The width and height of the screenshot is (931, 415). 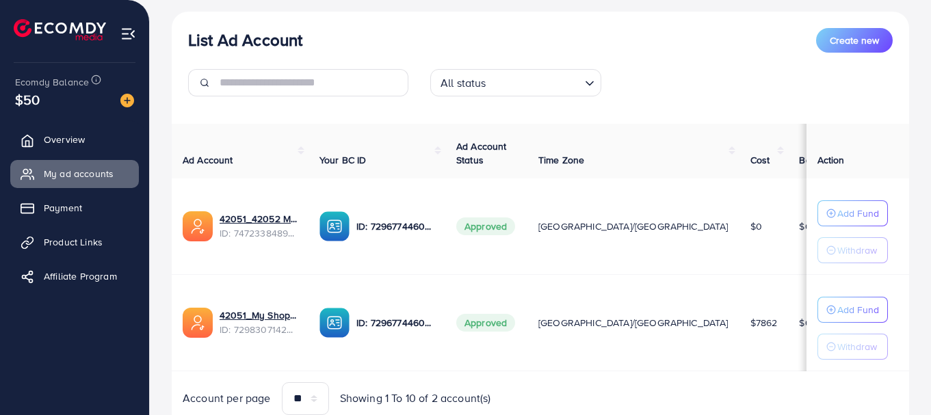 I want to click on span: $50, so click(x=27, y=99).